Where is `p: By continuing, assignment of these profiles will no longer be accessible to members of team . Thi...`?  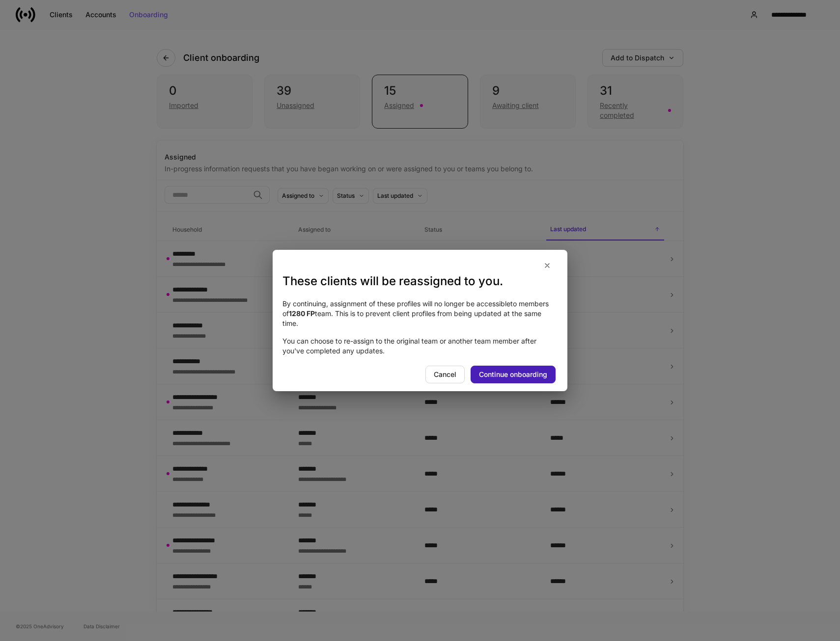 p: By continuing, assignment of these profiles will no longer be accessible to members of team . Thi... is located at coordinates (420, 314).